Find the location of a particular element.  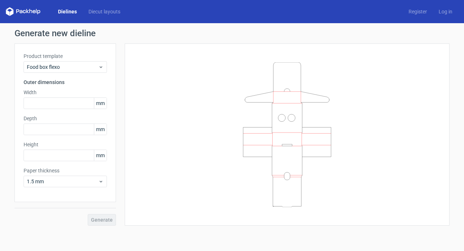

span: Food box flexo is located at coordinates (62, 67).